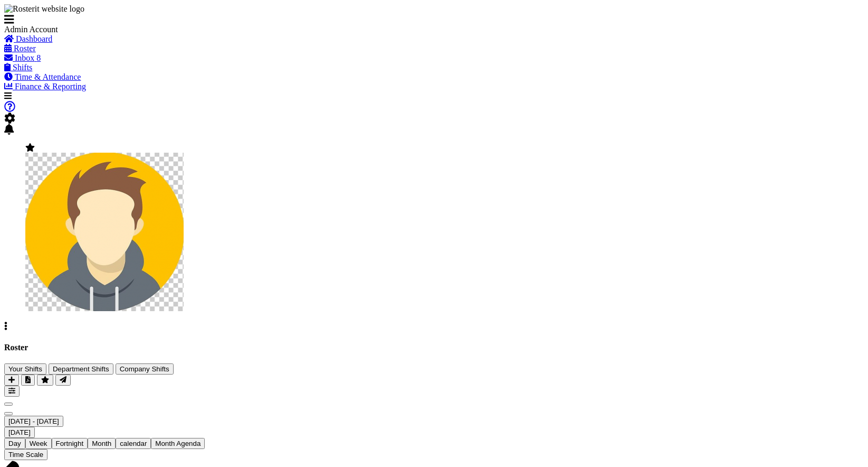 Image resolution: width=868 pixels, height=467 pixels. Describe the element at coordinates (28, 39) in the screenshot. I see `a: Dashboard` at that location.